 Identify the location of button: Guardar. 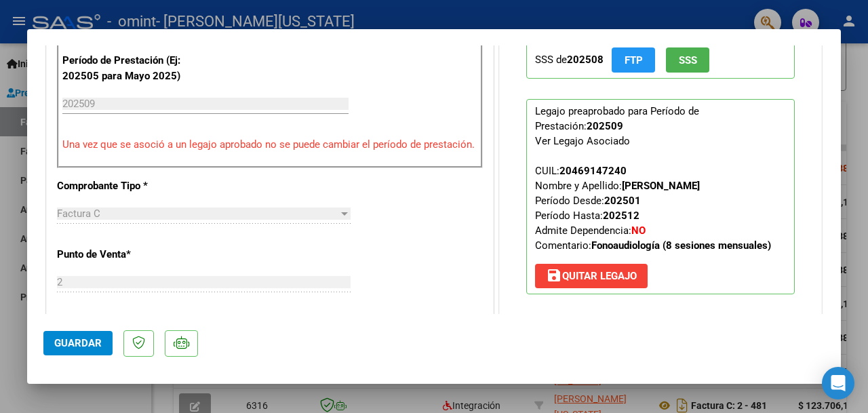
(78, 343).